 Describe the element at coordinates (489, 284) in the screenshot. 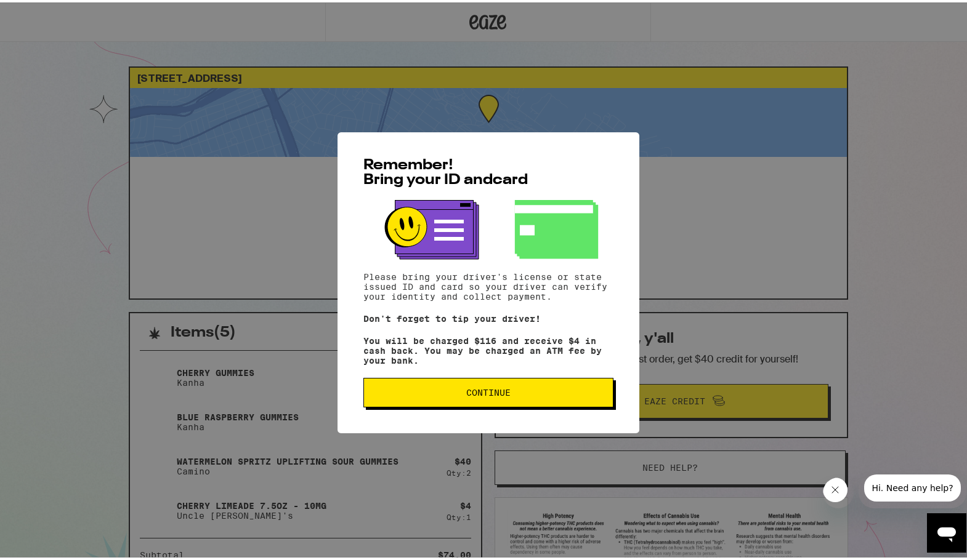

I see `p: Please bring your driver's license or state issued ID and card so your driver can verify your ide...` at that location.